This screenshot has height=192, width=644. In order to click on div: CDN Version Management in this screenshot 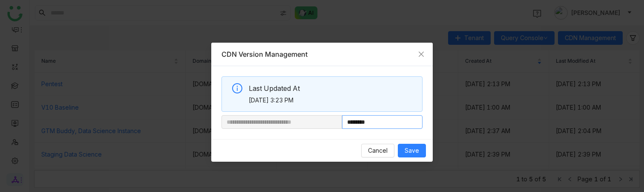, I will do `click(322, 54)`.